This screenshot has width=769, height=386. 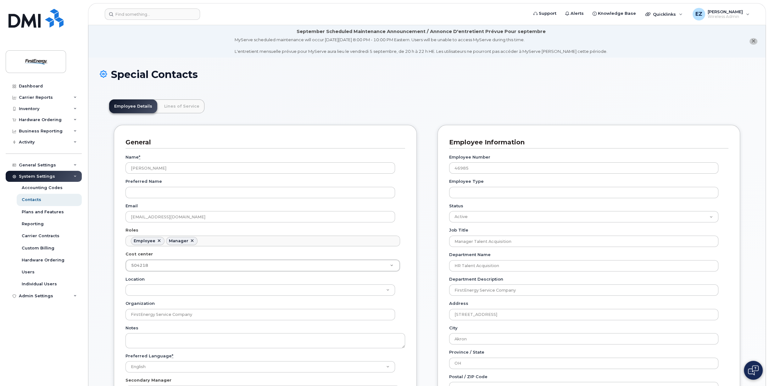 What do you see at coordinates (140, 303) in the screenshot?
I see `label: Organization` at bounding box center [140, 303].